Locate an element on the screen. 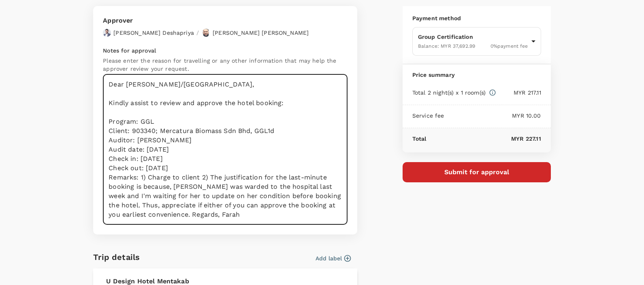 The height and width of the screenshot is (285, 644). div: Group CertificationBalance: MYR 37,692.990%payment fee is located at coordinates (477, 41).